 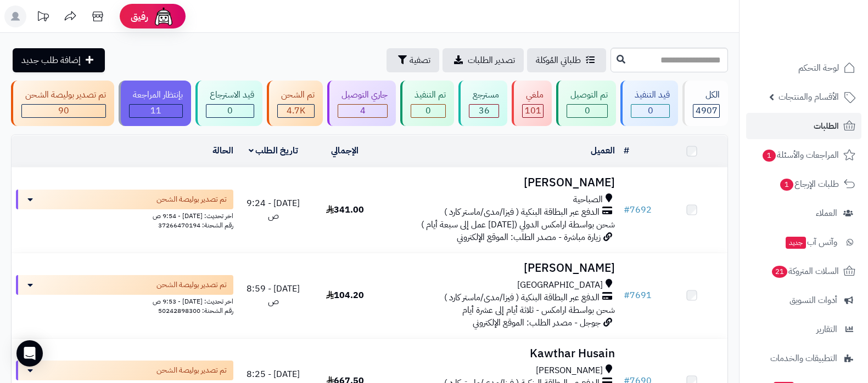 I want to click on span: المراجعات والأسئلة, so click(x=800, y=155).